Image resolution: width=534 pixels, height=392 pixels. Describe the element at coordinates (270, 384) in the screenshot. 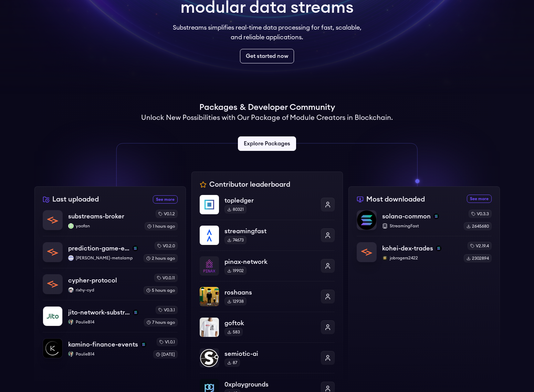

I see `p: 0xplaygrounds` at that location.